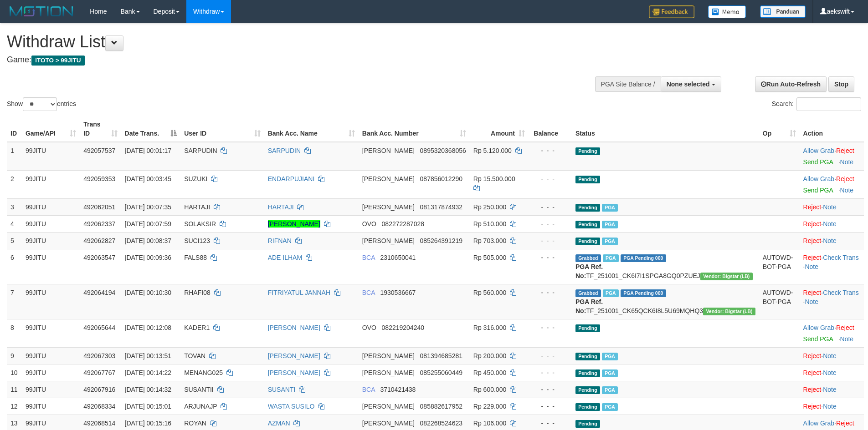 The height and width of the screenshot is (430, 868). Describe the element at coordinates (441, 423) in the screenshot. I see `span: Copy 082268524623 to clipboard` at that location.